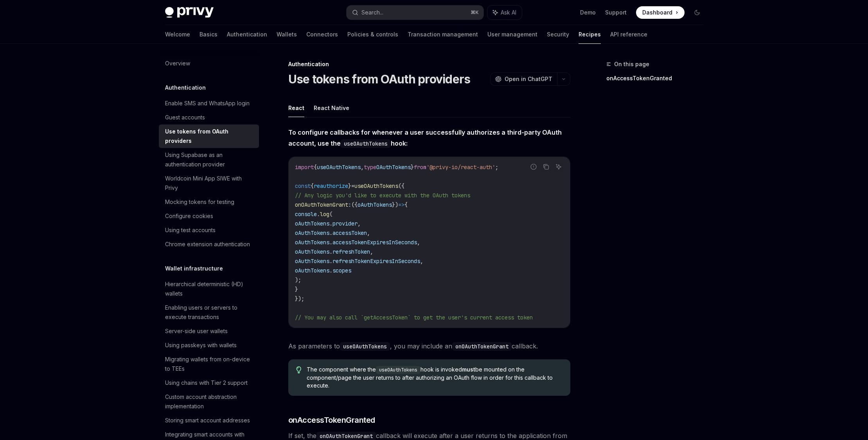 This screenshot has height=440, width=868. What do you see at coordinates (207, 244) in the screenshot?
I see `div: Chrome extension authentication` at bounding box center [207, 244].